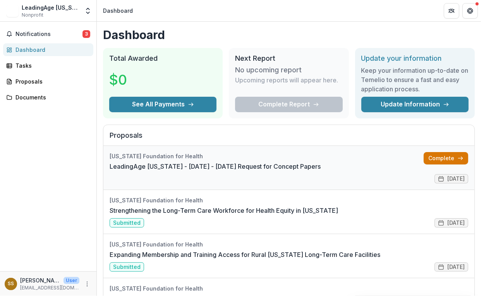 This screenshot has width=481, height=296. What do you see at coordinates (289, 139) in the screenshot?
I see `h2: Proposals` at bounding box center [289, 139].